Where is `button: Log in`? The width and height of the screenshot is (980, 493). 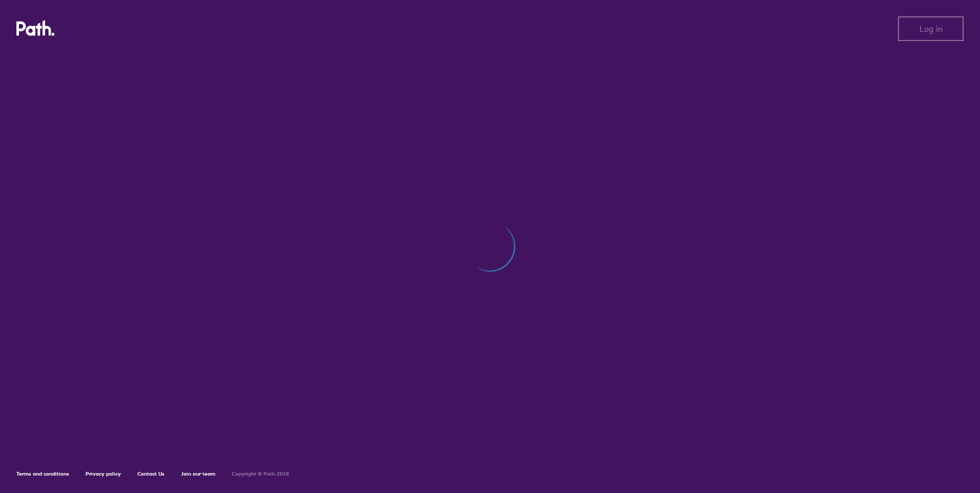
button: Log in is located at coordinates (931, 29).